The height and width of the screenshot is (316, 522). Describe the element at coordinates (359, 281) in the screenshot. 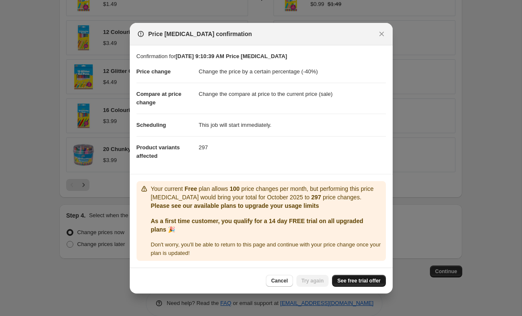

I see `a: See free trial offer` at that location.